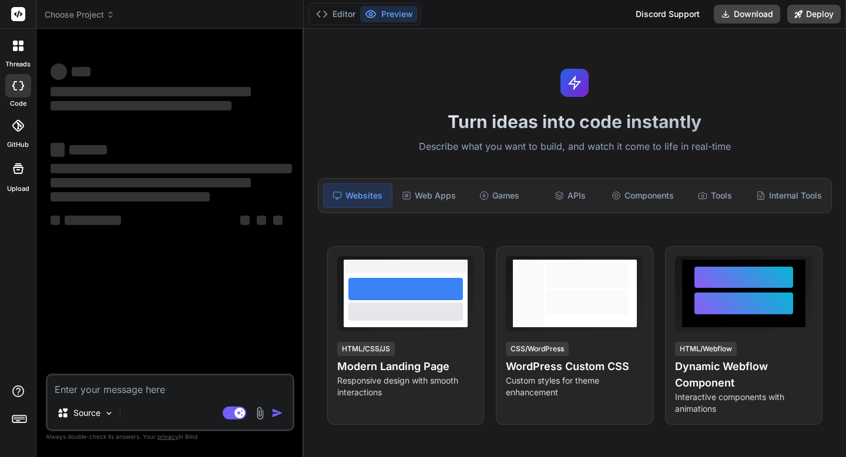  Describe the element at coordinates (575, 147) in the screenshot. I see `p: Describe what you want to build, and watch it come to life in real-time` at that location.